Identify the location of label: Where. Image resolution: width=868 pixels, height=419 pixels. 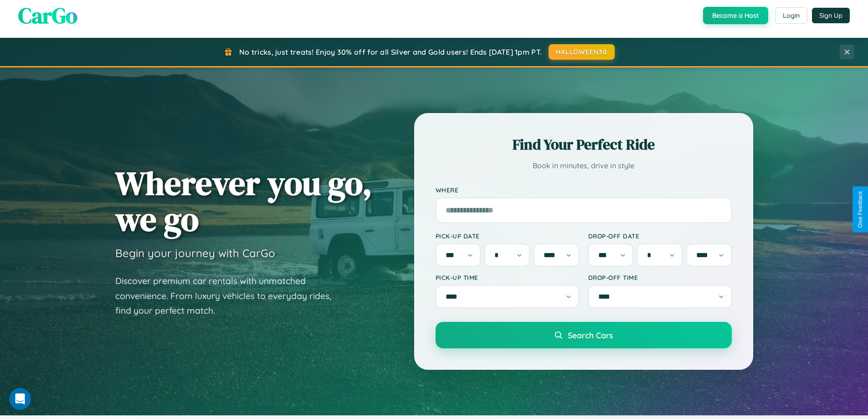
(584, 189).